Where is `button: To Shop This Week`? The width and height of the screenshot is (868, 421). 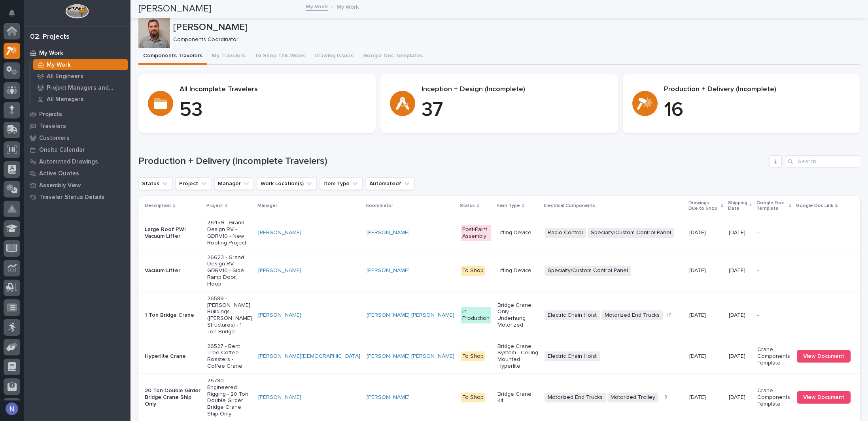
button: To Shop This Week is located at coordinates (280, 56).